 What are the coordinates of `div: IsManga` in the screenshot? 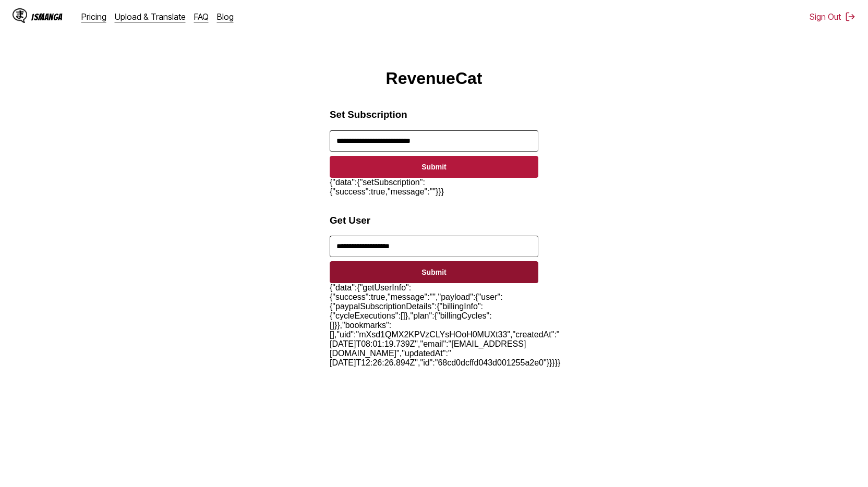 It's located at (47, 17).